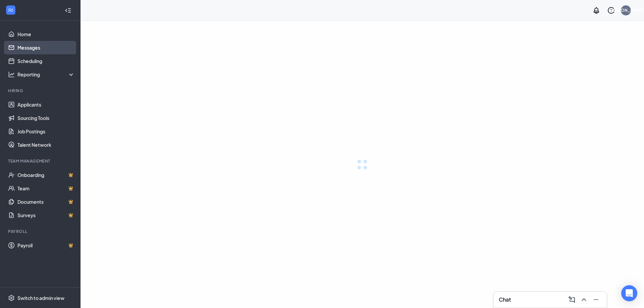 The height and width of the screenshot is (308, 644). What do you see at coordinates (46, 216) in the screenshot?
I see `a: SurveysCrown` at bounding box center [46, 216].